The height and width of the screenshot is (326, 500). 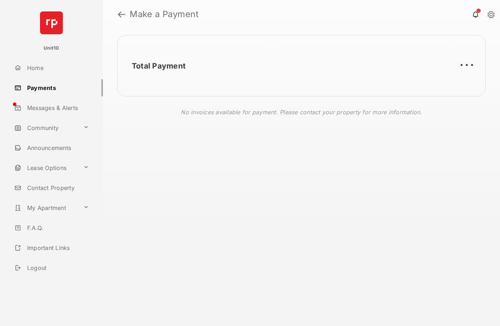 What do you see at coordinates (46, 128) in the screenshot?
I see `a: Community` at bounding box center [46, 128].